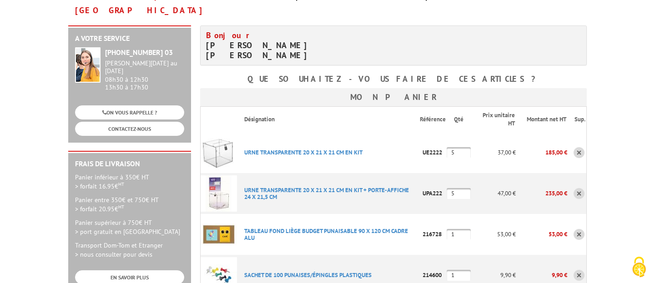  What do you see at coordinates (219, 194) in the screenshot?
I see `img: URNE TRANSPARENTE 20 X 21 X 21 CM EN KIT + PORTE-AFFICHE 24 X 21,5 CM` at bounding box center [219, 194].